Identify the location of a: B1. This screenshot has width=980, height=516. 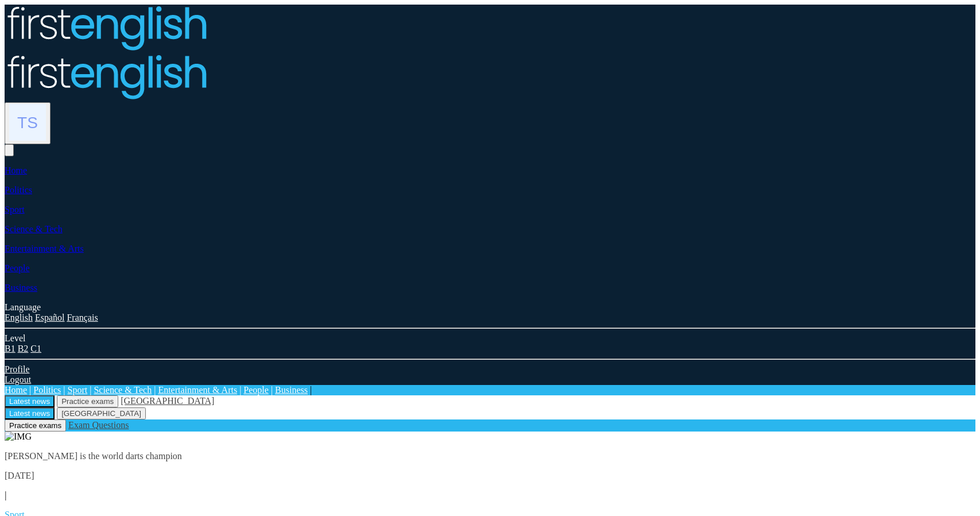
(10, 348).